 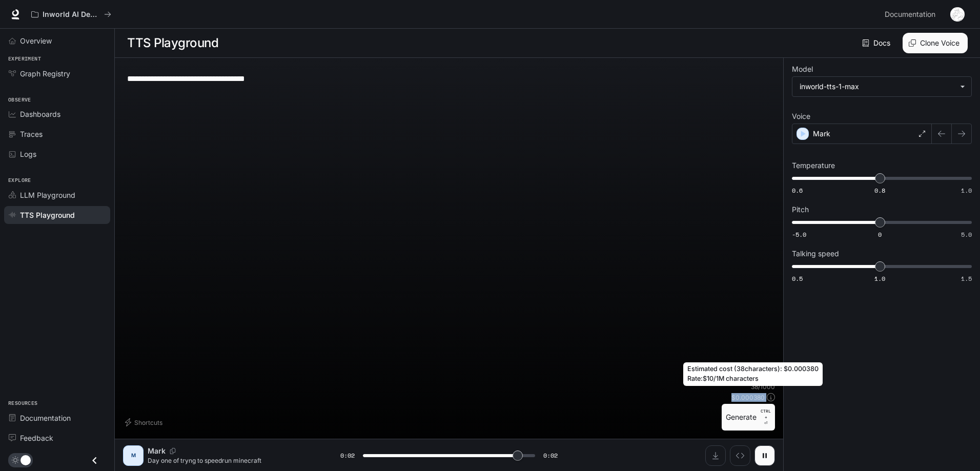 I want to click on a: TTS Playground, so click(x=57, y=215).